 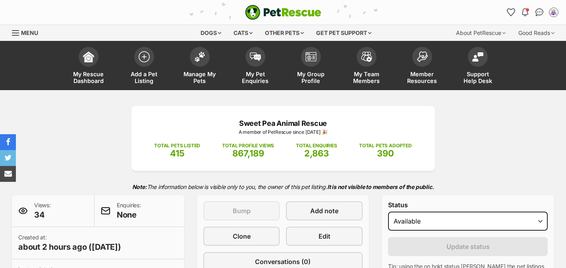 What do you see at coordinates (311, 78) in the screenshot?
I see `span: My Group Profile` at bounding box center [311, 78].